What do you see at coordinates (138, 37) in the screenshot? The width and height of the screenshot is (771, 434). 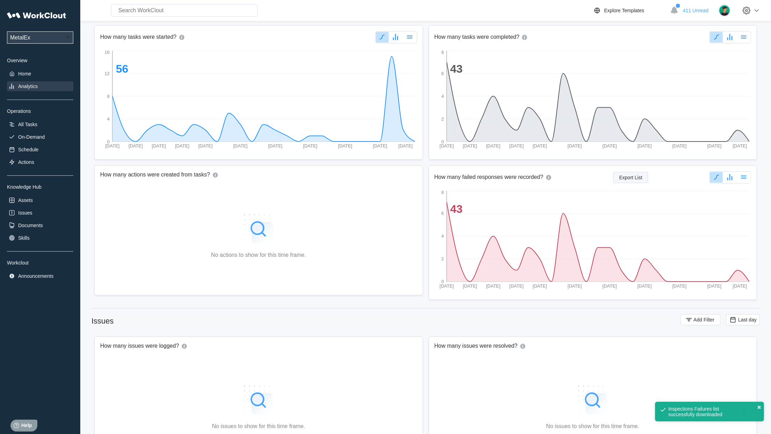 I see `h2: How many tasks were started?` at bounding box center [138, 37].